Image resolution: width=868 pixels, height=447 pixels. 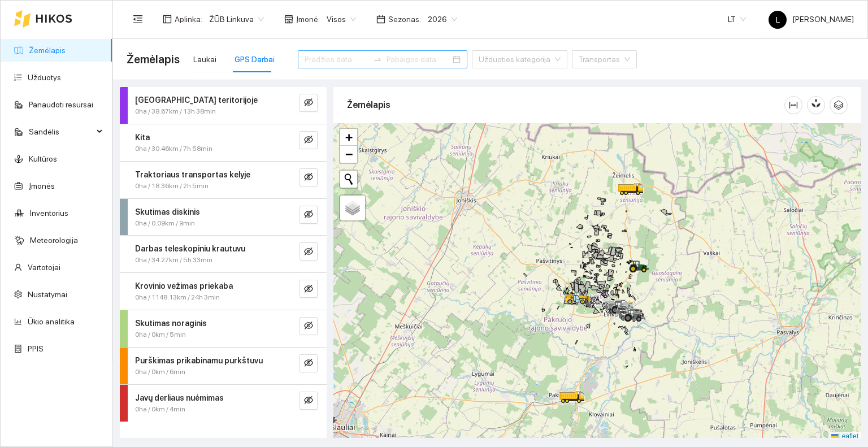 What do you see at coordinates (418, 59) in the screenshot?
I see `input: Pabaigos data` at bounding box center [418, 59].